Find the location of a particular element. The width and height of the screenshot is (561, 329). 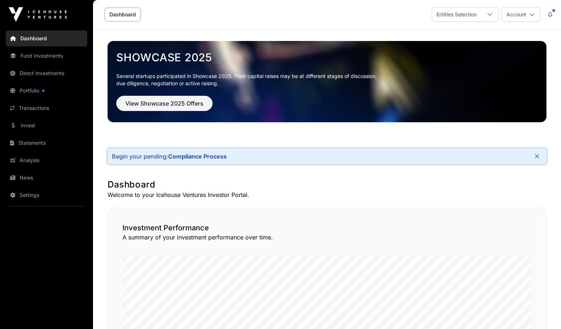

a: Settings is located at coordinates (46, 195).